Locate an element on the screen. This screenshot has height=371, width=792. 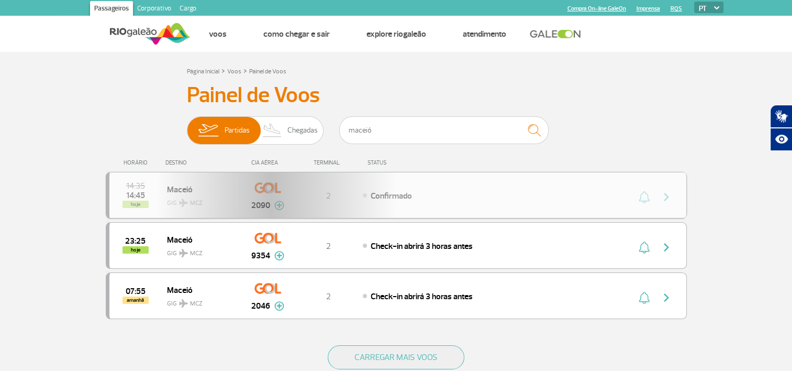
a: Passageiros is located at coordinates (112, 9).